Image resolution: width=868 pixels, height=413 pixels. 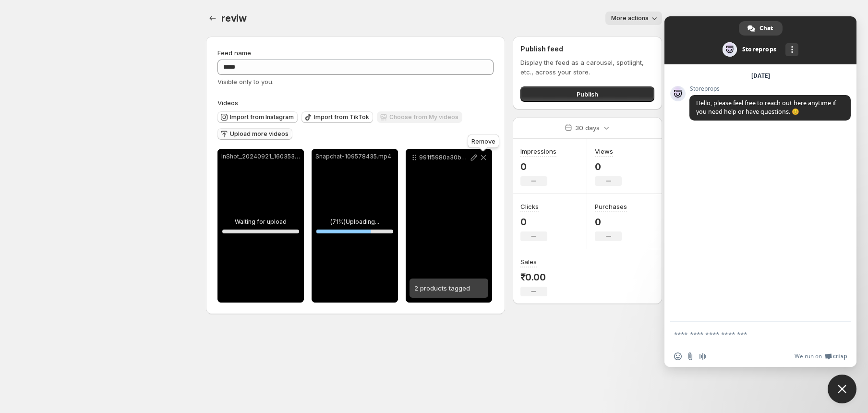 I want to click on p: Display the feed as a carousel, spotlight, etc., across your store., so click(x=587, y=67).